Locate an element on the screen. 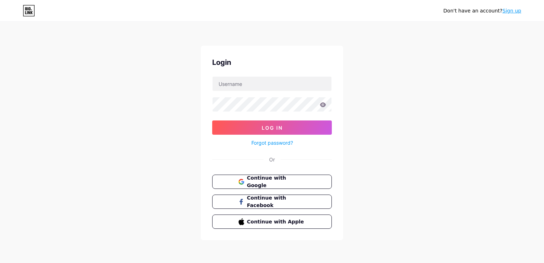 Image resolution: width=544 pixels, height=263 pixels. a: Continue with Facebook is located at coordinates (272, 201).